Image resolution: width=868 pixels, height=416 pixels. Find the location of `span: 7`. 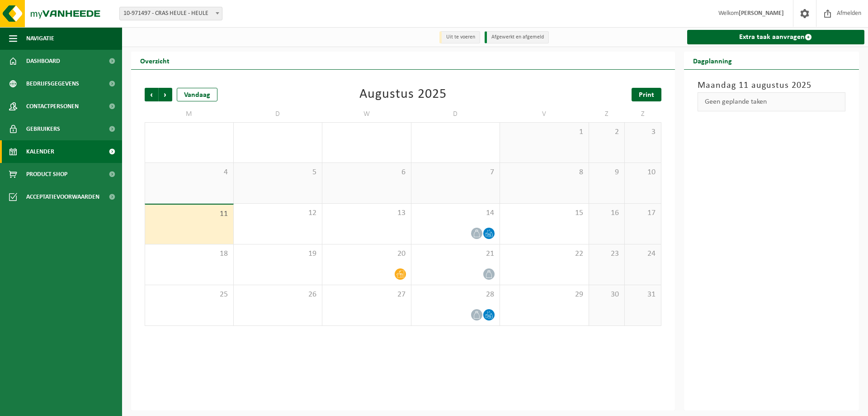

span: 7 is located at coordinates (456, 173).